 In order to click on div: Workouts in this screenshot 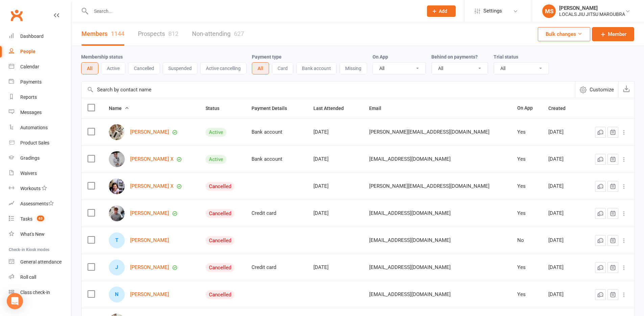, I will do `click(31, 189)`.